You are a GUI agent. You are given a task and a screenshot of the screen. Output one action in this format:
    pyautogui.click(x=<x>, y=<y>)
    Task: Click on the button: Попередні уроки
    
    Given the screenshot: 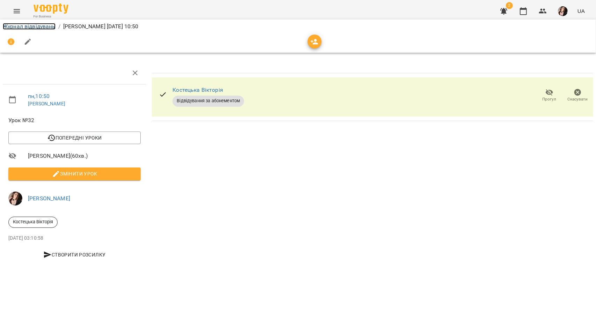 What is the action you would take?
    pyautogui.click(x=74, y=138)
    